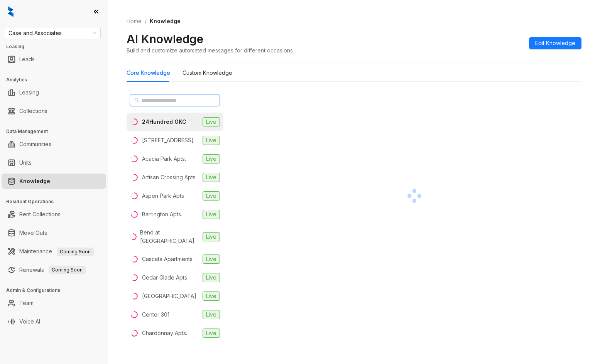  What do you see at coordinates (53, 111) in the screenshot?
I see `li: Collections` at bounding box center [53, 111].